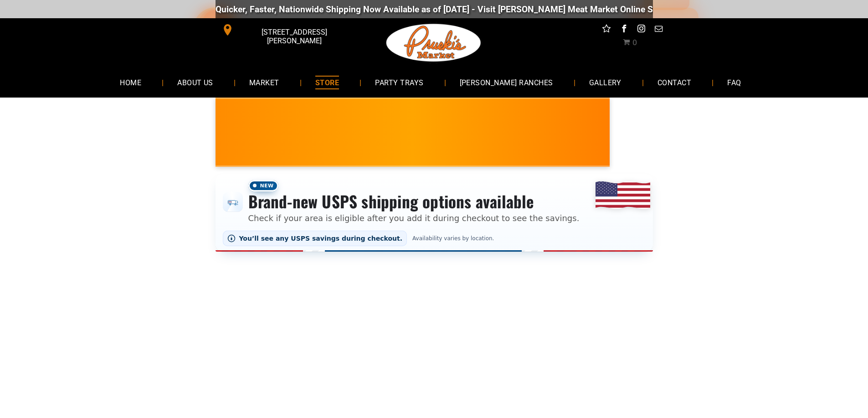  Describe the element at coordinates (658, 29) in the screenshot. I see `a: email` at that location.